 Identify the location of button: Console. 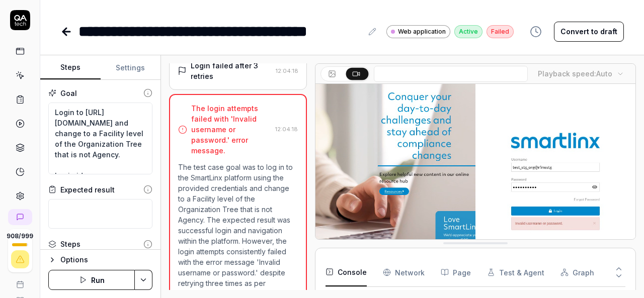
(346, 272).